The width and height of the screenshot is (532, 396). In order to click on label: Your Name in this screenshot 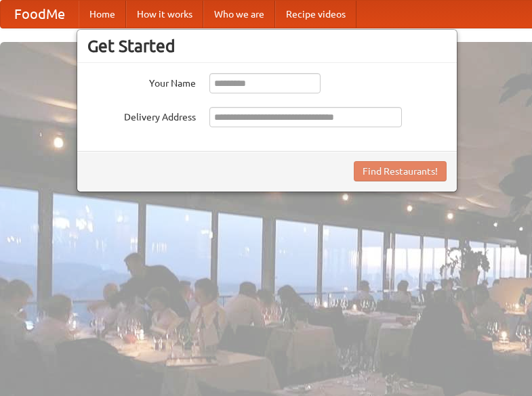, I will do `click(142, 81)`.